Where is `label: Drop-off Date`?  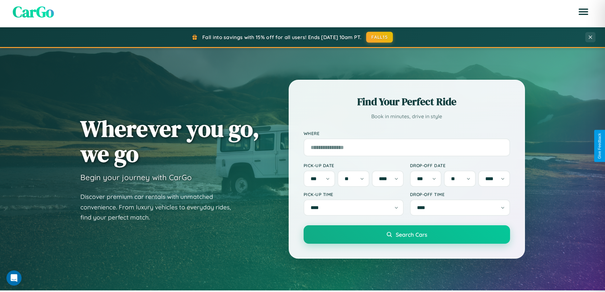 label: Drop-off Date is located at coordinates (460, 165).